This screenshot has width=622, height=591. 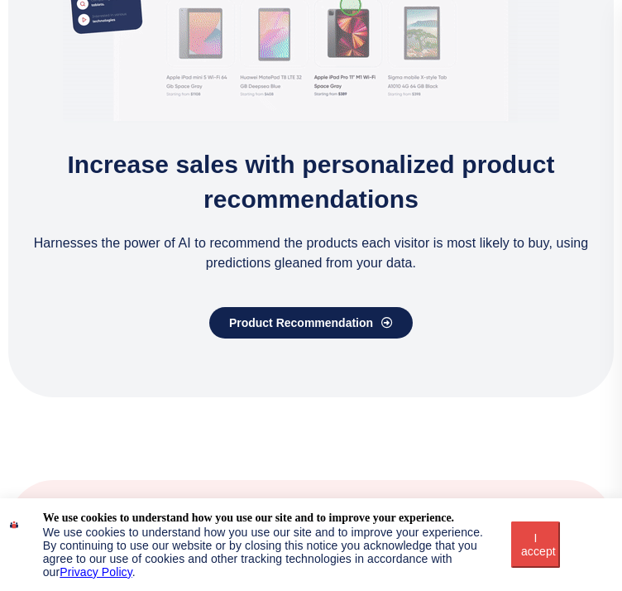 I want to click on div: We use cookies to understand how you use our site and to improve your experience., so click(x=248, y=518).